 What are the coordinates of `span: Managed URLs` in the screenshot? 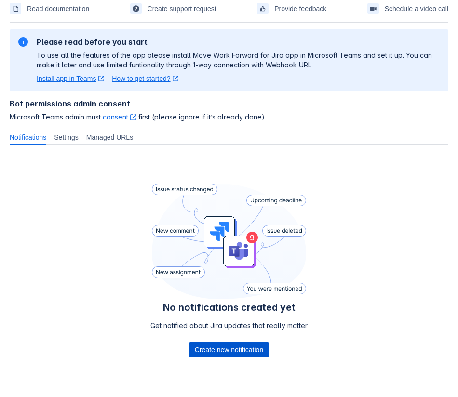 It's located at (109, 137).